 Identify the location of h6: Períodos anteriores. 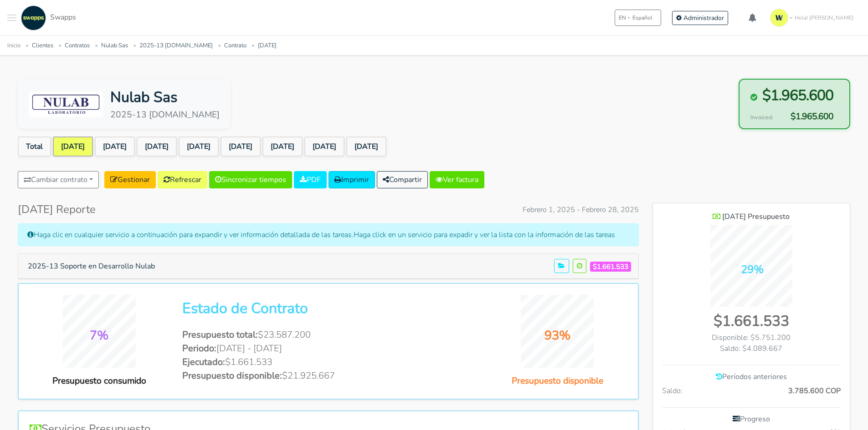
(752, 377).